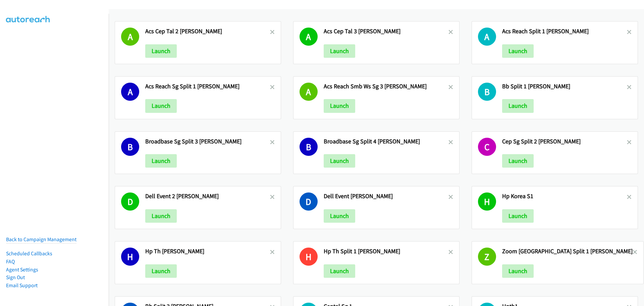 The image size is (644, 306). Describe the element at coordinates (22, 269) in the screenshot. I see `a: Agent Settings` at that location.